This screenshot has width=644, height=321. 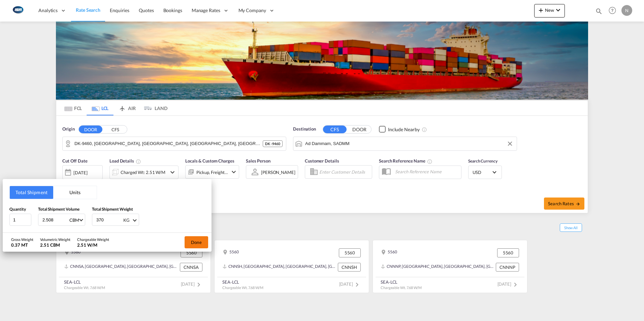 I want to click on div: KG, so click(x=127, y=220).